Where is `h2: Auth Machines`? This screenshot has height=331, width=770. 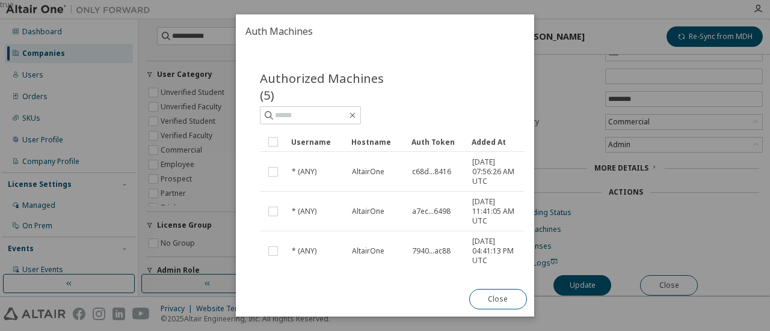
h2: Auth Machines is located at coordinates (385, 31).